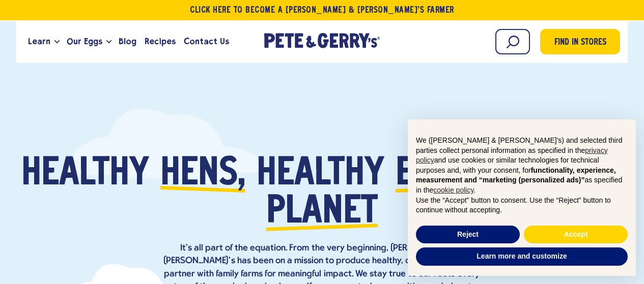  I want to click on p: Use the “Accept” button to consent. Use the “Reject” button to continue without accepting., so click(522, 205).